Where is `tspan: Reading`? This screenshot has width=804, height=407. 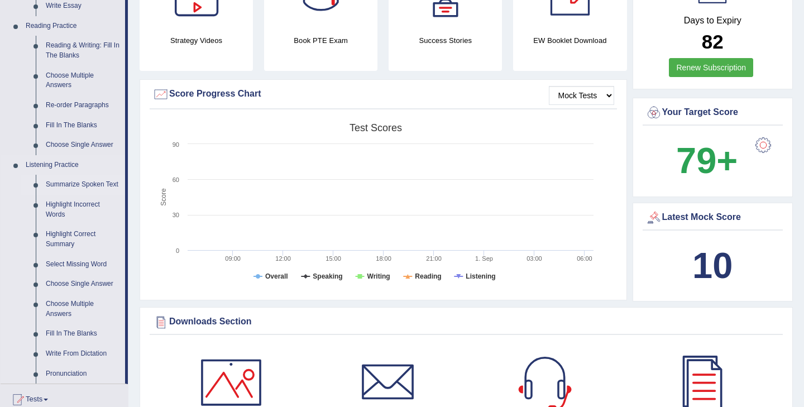 tspan: Reading is located at coordinates (428, 276).